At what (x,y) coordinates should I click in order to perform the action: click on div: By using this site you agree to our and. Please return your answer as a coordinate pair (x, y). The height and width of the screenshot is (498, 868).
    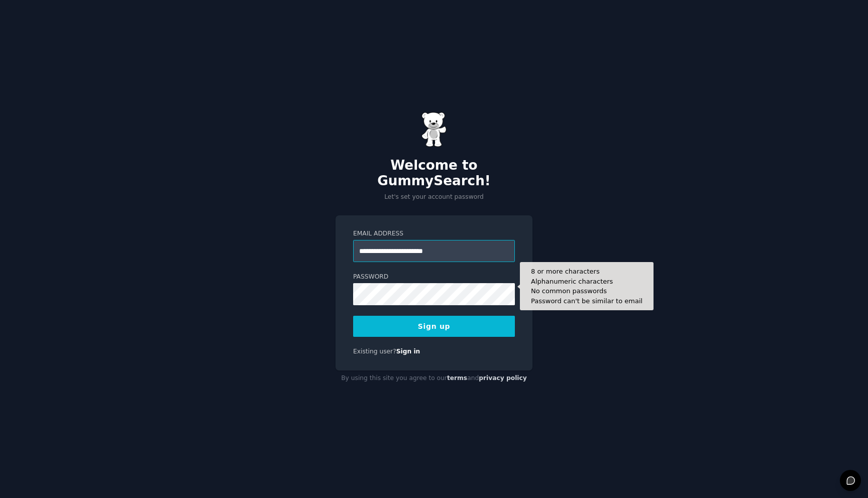
    Looking at the image, I should click on (434, 379).